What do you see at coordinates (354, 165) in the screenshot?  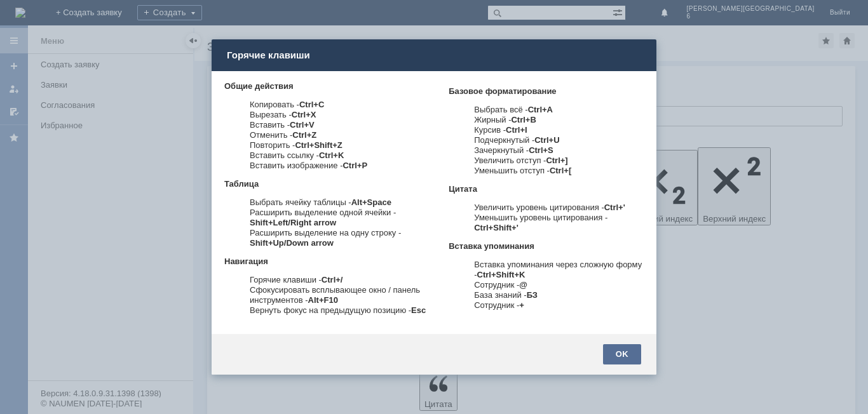 I see `b: Ctrl+P` at bounding box center [354, 165].